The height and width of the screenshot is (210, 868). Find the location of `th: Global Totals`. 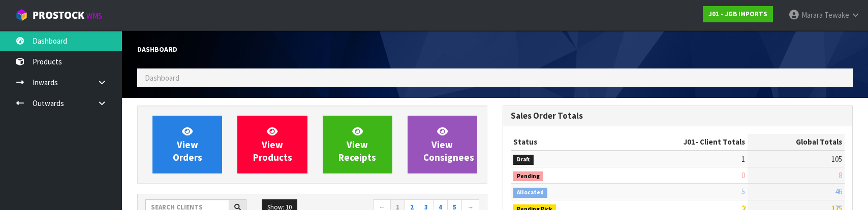

th: Global Totals is located at coordinates (796, 142).